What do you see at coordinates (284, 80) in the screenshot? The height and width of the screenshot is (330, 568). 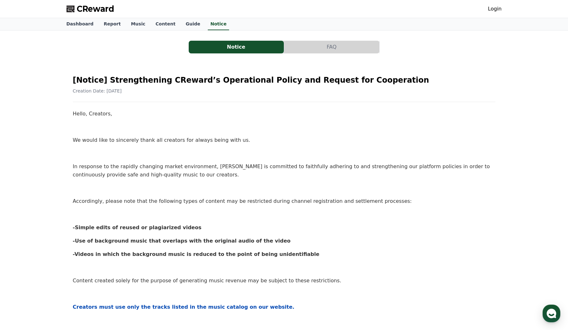 I see `h2: [Notice] Strengthening CReward’s Operational Policy and Request for Cooperation` at bounding box center [284, 80].